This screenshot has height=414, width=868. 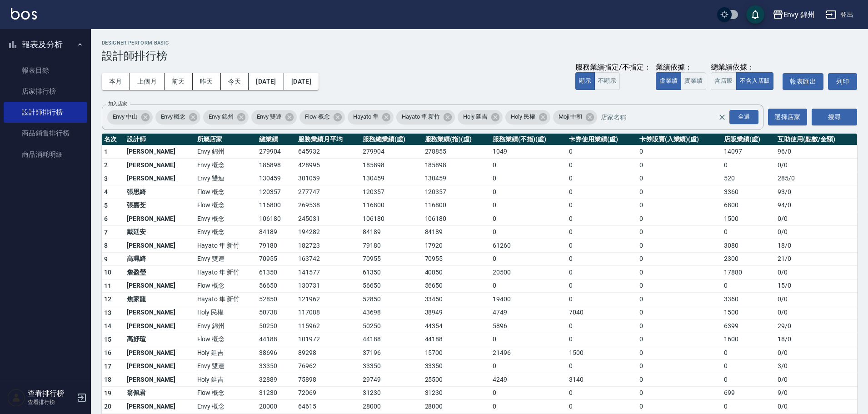 I want to click on td: 70955, so click(x=391, y=259).